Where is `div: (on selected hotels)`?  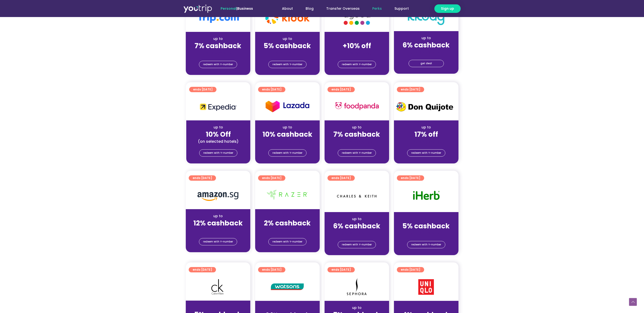 div: (on selected hotels) is located at coordinates (218, 141).